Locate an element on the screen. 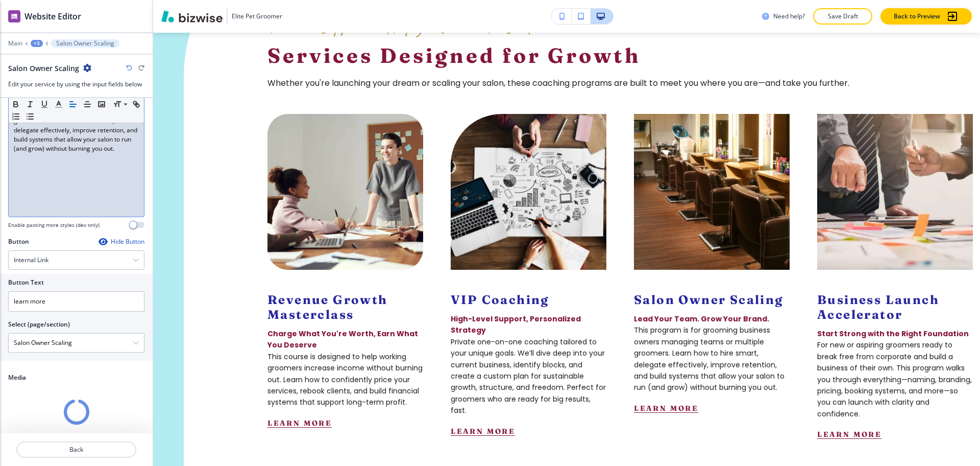 The width and height of the screenshot is (980, 466). h2: Media is located at coordinates (76, 377).